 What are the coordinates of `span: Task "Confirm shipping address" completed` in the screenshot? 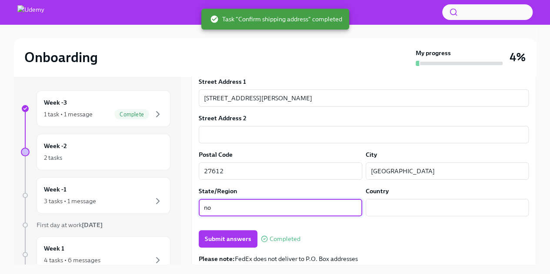 It's located at (276, 19).